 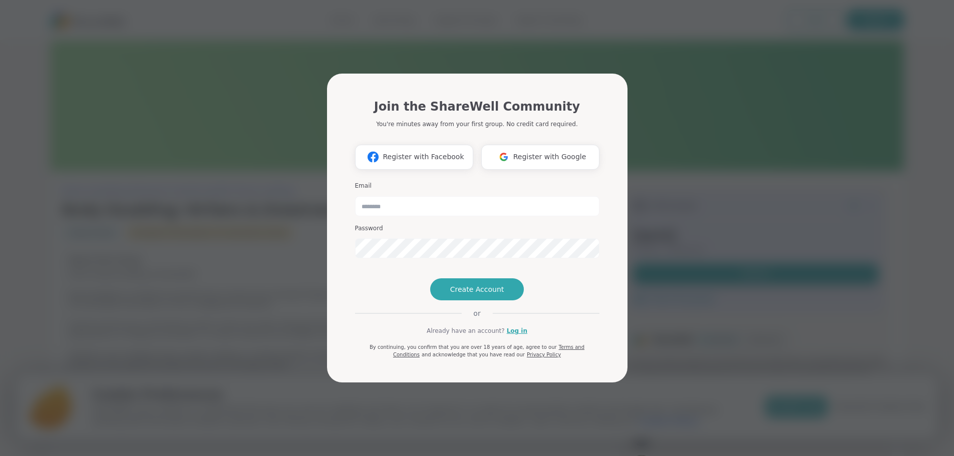 I want to click on a: Privacy Policy, so click(x=544, y=355).